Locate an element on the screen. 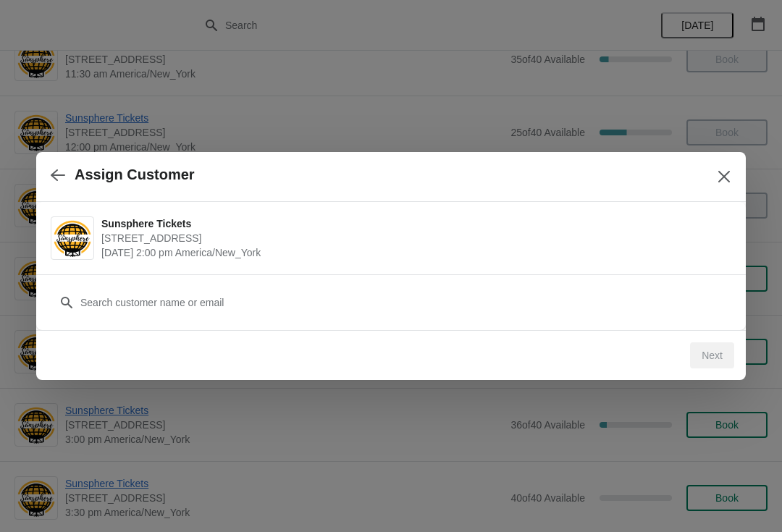 This screenshot has height=532, width=782. h2: Assign Customer is located at coordinates (135, 175).